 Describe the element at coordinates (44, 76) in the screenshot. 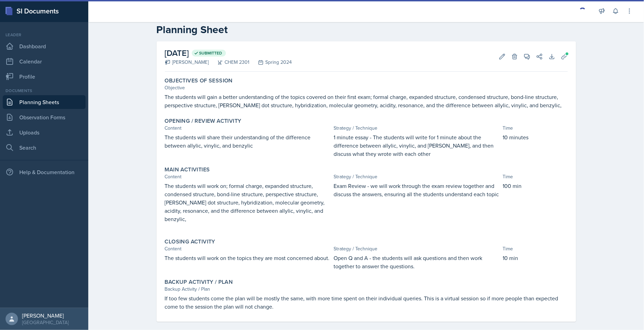

I see `a: Profile` at that location.